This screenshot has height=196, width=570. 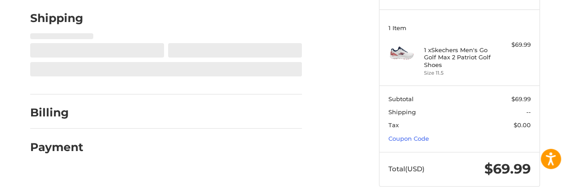 I want to click on a: Coupon Code, so click(x=409, y=139).